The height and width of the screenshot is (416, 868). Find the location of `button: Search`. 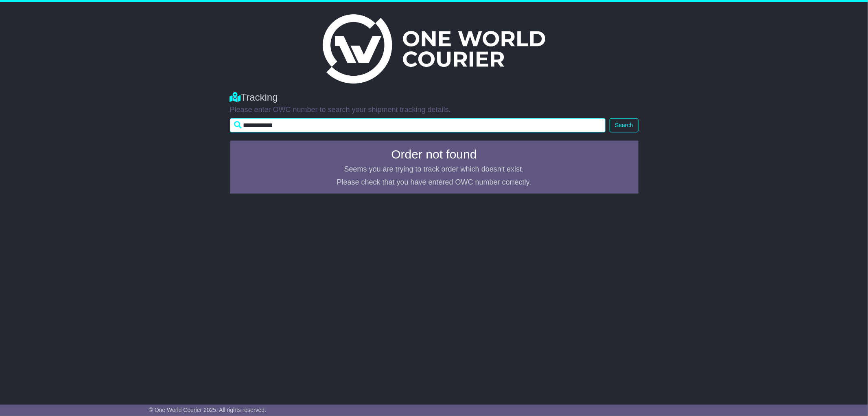

button: Search is located at coordinates (624, 125).